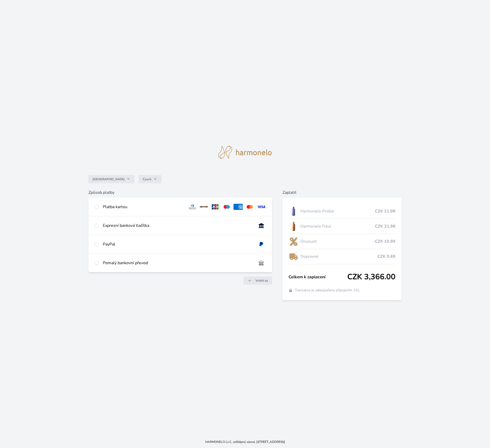 Image resolution: width=490 pixels, height=448 pixels. I want to click on img: visa.svg, so click(261, 207).